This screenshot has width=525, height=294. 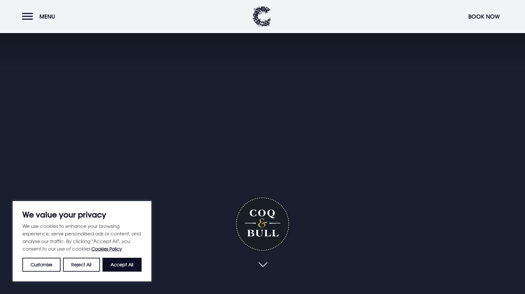 I want to click on button: Book Now, so click(x=484, y=16).